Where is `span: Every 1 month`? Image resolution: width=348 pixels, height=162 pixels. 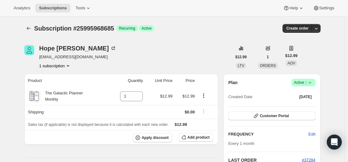 span: Every 1 month is located at coordinates (242, 144).